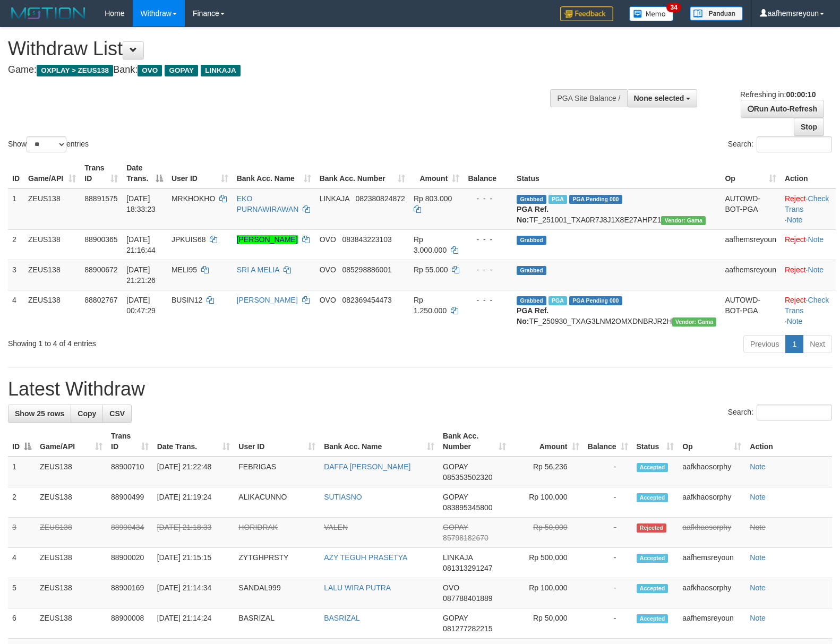  I want to click on b: PGA Ref. No:, so click(533, 215).